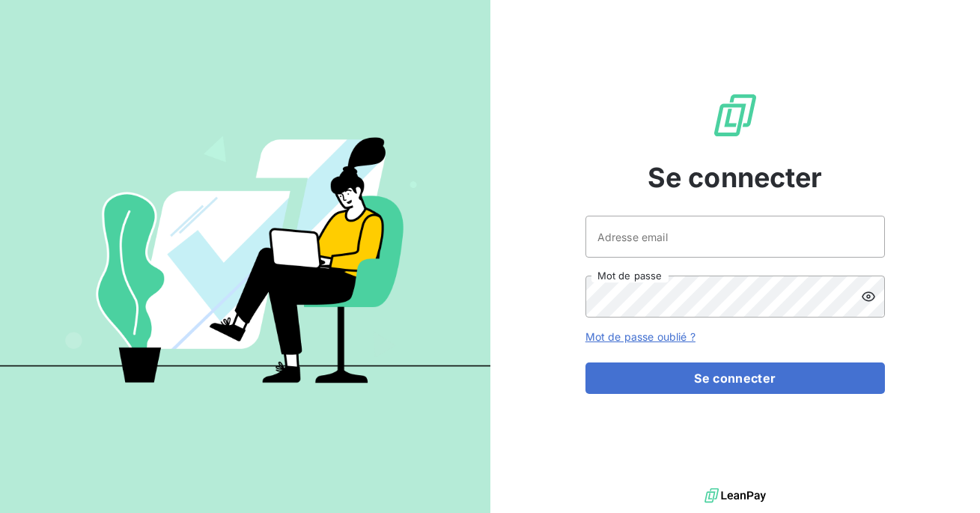 Image resolution: width=980 pixels, height=513 pixels. What do you see at coordinates (736, 237) in the screenshot?
I see `input: placeholder` at bounding box center [736, 237].